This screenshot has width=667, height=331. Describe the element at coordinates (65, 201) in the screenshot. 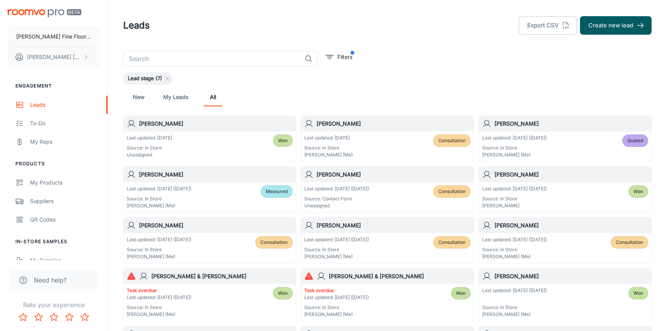

I see `div: Suppliers` at that location.